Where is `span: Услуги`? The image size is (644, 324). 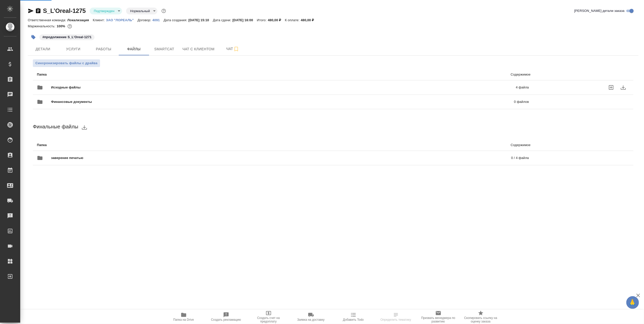
span: Услуги is located at coordinates (73, 49).